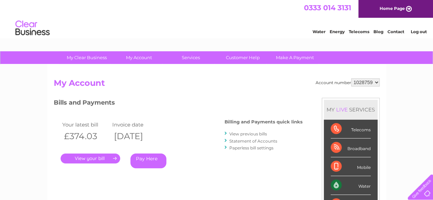 The image size is (433, 200). Describe the element at coordinates (264, 122) in the screenshot. I see `h4: Billing and Payments quick links` at that location.